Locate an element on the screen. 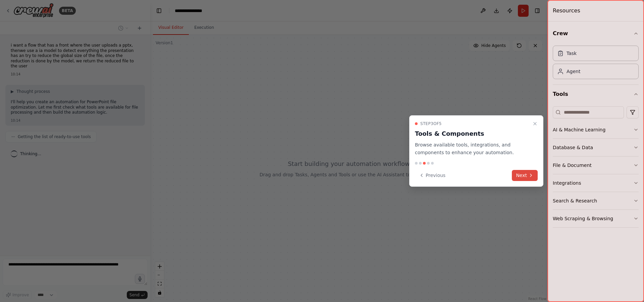  button: Next is located at coordinates (525, 176).